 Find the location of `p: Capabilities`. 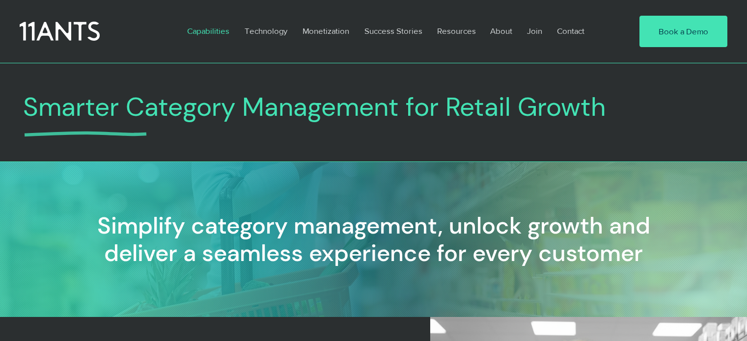

p: Capabilities is located at coordinates (208, 31).